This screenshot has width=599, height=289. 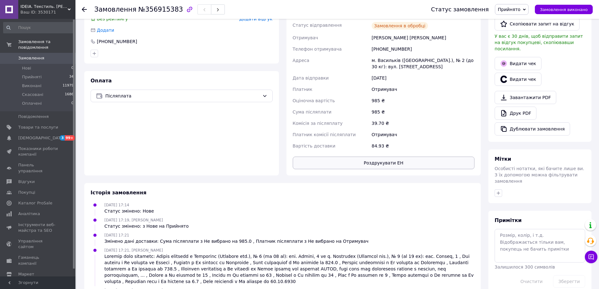 I want to click on span: Відгуки, so click(x=26, y=182).